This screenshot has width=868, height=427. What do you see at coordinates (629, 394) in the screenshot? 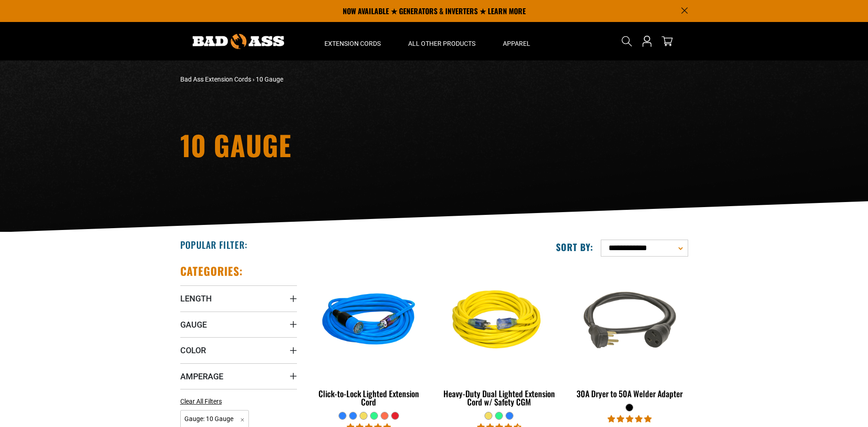
I see `div: 30A Dryer to 50A Welder Adapter` at bounding box center [629, 394].